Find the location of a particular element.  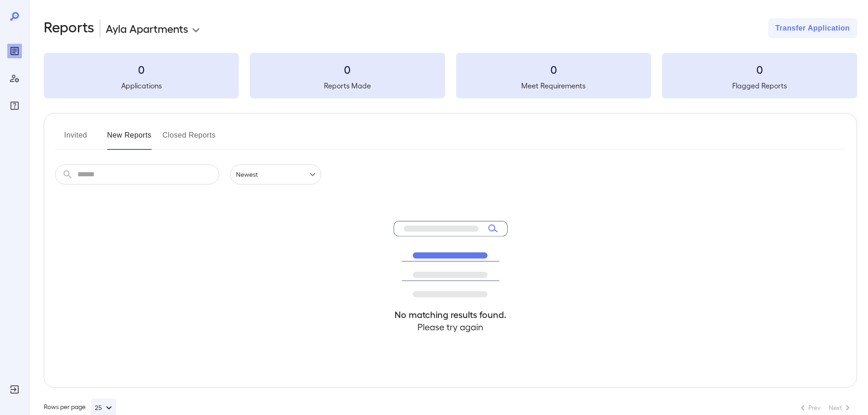

h5: Applications is located at coordinates (141, 86).